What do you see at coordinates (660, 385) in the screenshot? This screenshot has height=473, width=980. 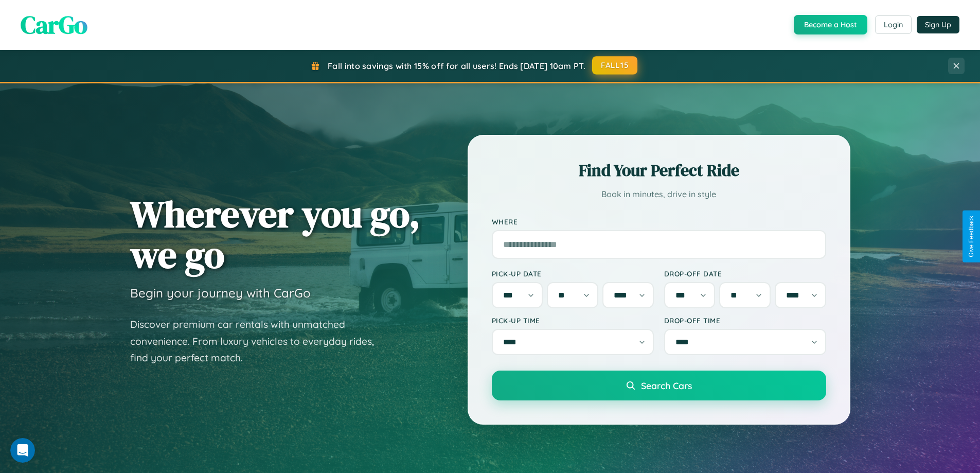 I see `button: Search Cars` at bounding box center [660, 385].